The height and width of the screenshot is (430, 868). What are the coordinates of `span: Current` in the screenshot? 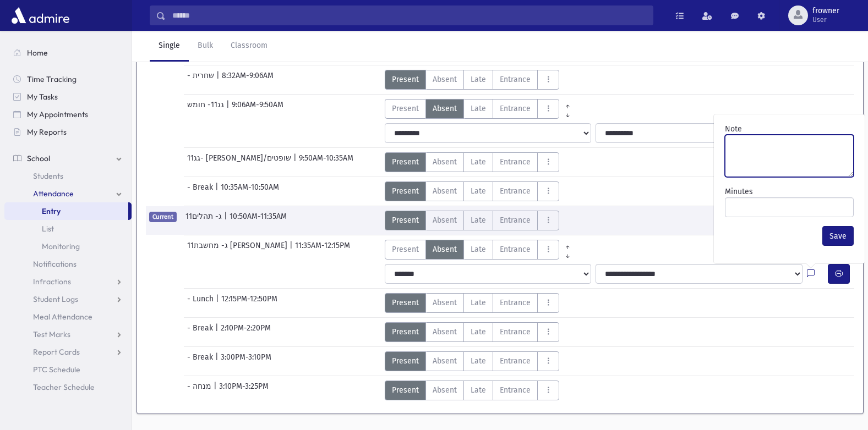 It's located at (163, 217).